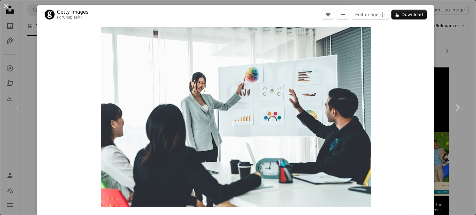 The width and height of the screenshot is (476, 215). I want to click on button: Like, so click(328, 15).